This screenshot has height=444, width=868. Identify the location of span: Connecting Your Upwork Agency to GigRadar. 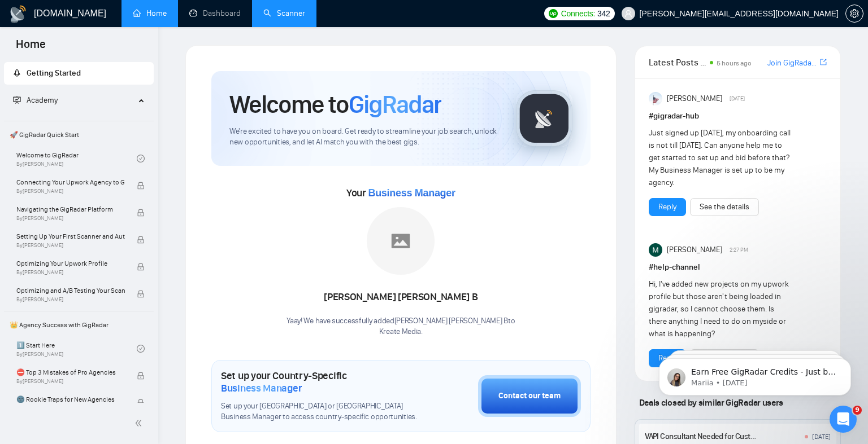
(70, 183).